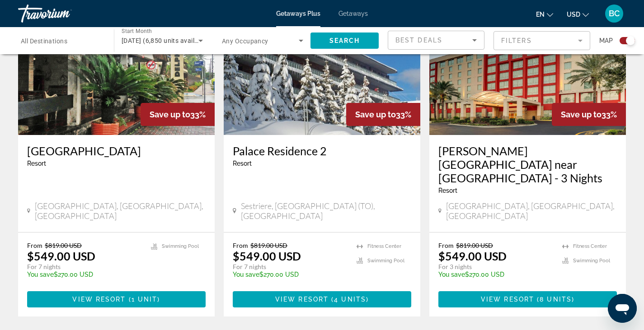 This screenshot has height=330, width=644. I want to click on span: USD, so click(573, 14).